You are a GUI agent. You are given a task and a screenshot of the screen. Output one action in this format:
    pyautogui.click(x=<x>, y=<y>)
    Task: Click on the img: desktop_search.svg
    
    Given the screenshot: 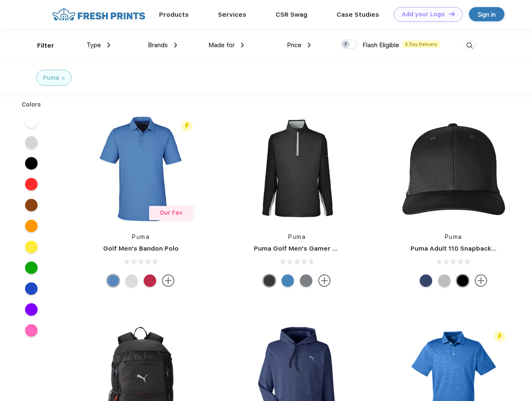 What is the action you would take?
    pyautogui.click(x=469, y=46)
    